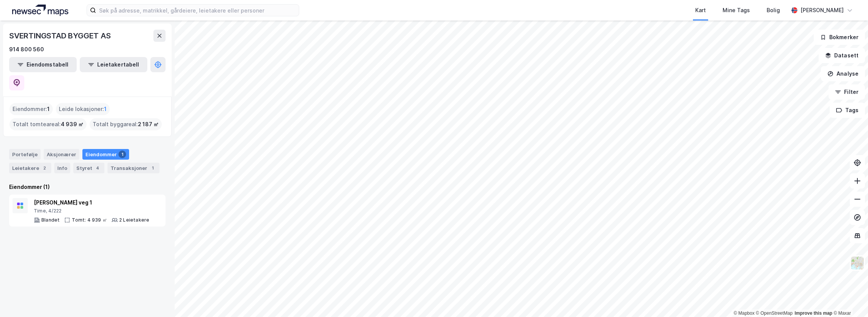 This screenshot has width=868, height=317. What do you see at coordinates (62, 155) in the screenshot?
I see `div: Aksjonærer` at bounding box center [62, 155].